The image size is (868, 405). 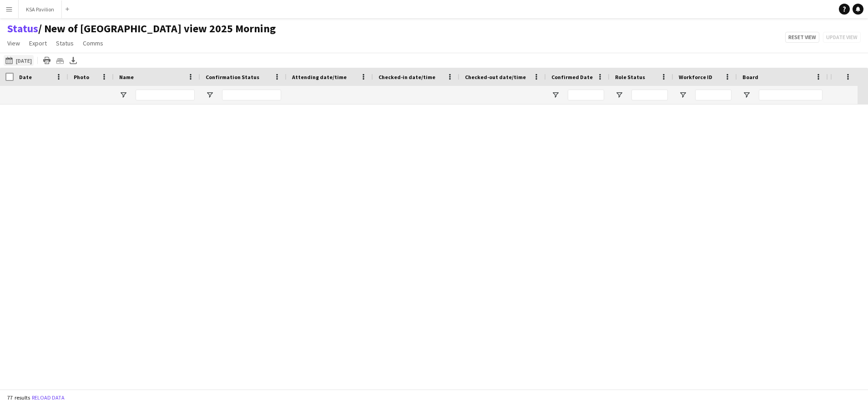 What do you see at coordinates (73, 60) in the screenshot?
I see `app-action-btn: Export XLSX` at bounding box center [73, 60].